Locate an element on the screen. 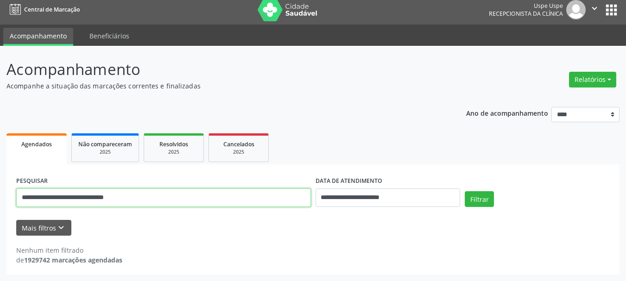 The width and height of the screenshot is (626, 281). span: Central de Marcação is located at coordinates (52, 9).